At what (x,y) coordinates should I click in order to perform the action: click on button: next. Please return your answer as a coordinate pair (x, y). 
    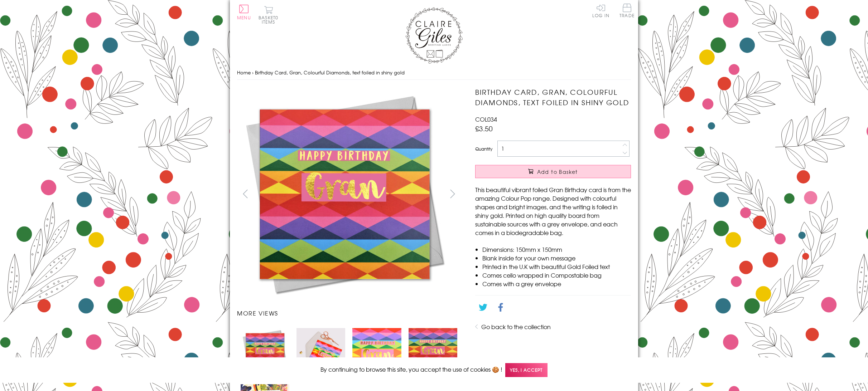
    Looking at the image, I should click on (453, 193).